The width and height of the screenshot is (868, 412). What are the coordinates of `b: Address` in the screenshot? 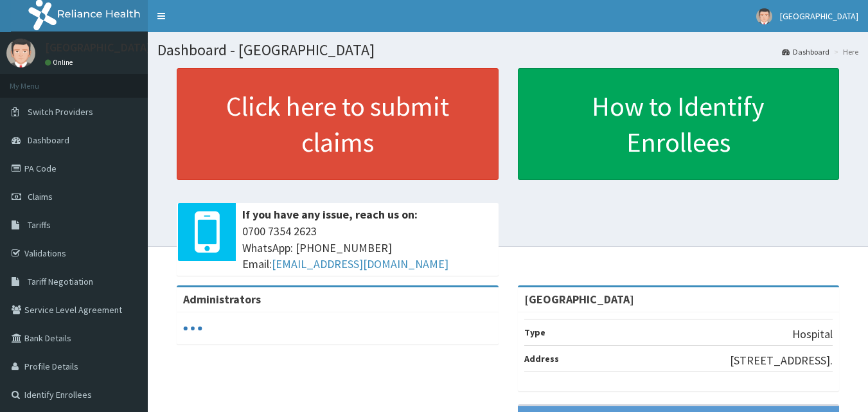 It's located at (542, 358).